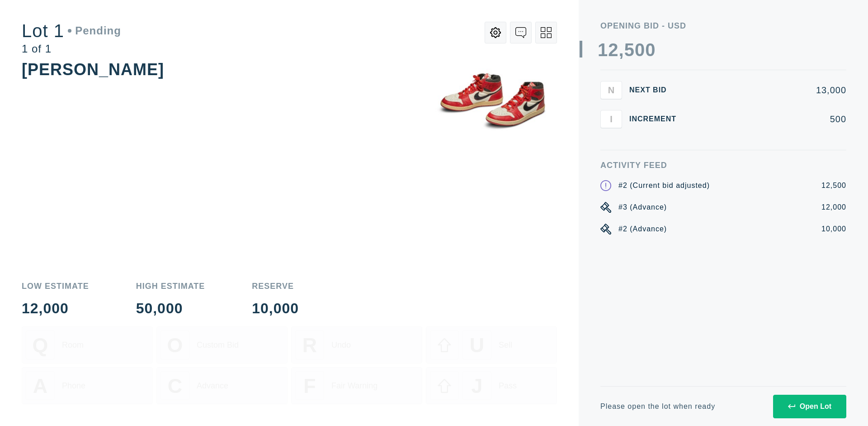 This screenshot has height=426, width=868. Describe the element at coordinates (72, 31) in the screenshot. I see `div: Lot 1` at that location.